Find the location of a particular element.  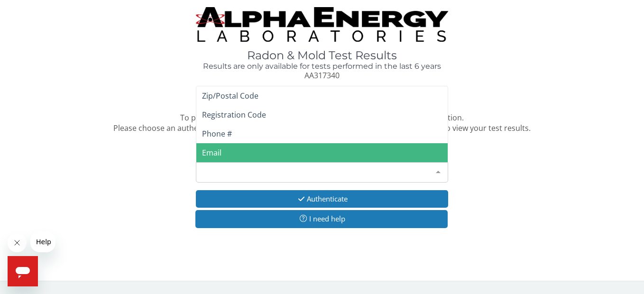

h1: Radon & Mold Test Results is located at coordinates (321, 55).